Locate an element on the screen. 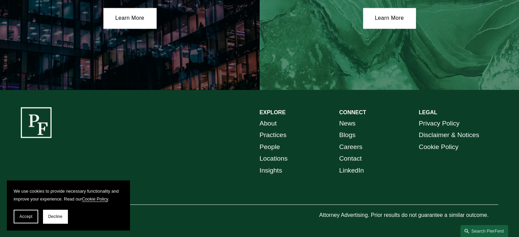  a: Privacy Policy is located at coordinates (439, 123).